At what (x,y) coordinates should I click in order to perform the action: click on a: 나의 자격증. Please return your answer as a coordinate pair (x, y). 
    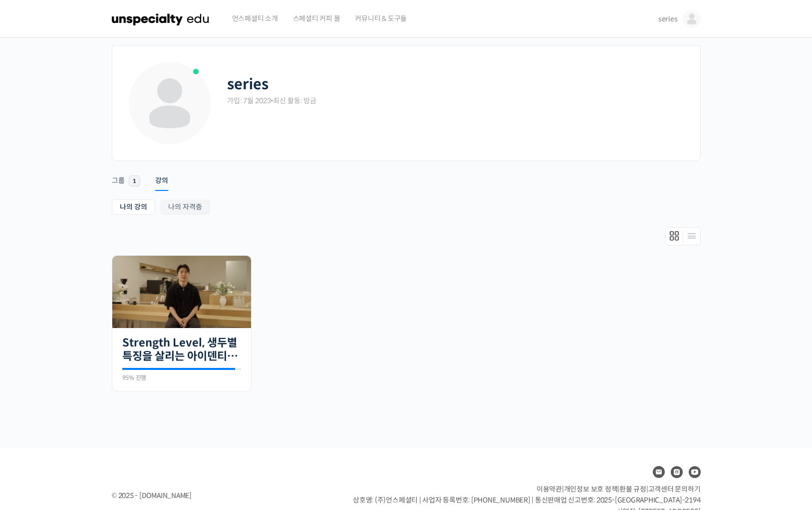
    Looking at the image, I should click on (185, 207).